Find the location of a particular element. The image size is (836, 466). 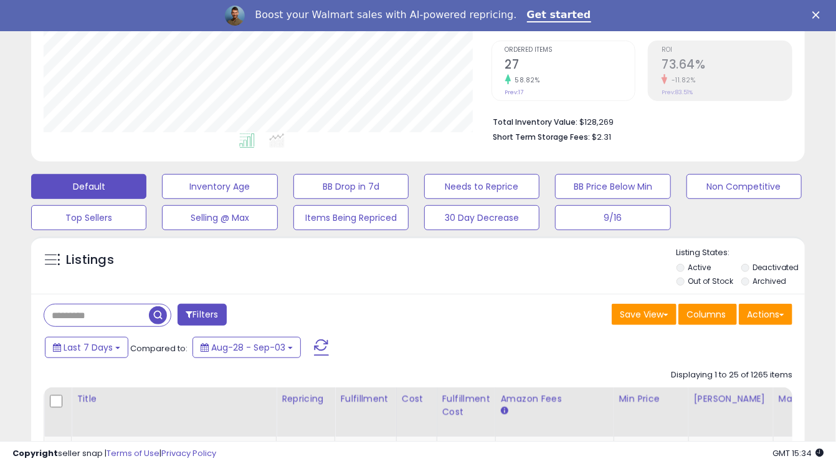

strong: Copyright is located at coordinates (35, 453).